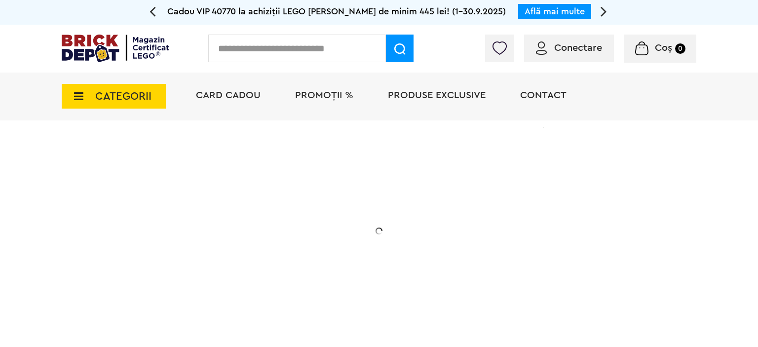  I want to click on span: Contact, so click(544, 95).